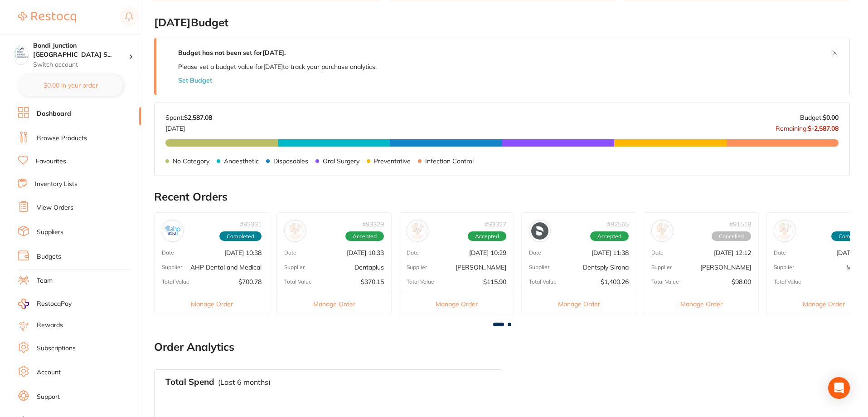  What do you see at coordinates (731, 236) in the screenshot?
I see `span: Cancelled` at bounding box center [731, 236].